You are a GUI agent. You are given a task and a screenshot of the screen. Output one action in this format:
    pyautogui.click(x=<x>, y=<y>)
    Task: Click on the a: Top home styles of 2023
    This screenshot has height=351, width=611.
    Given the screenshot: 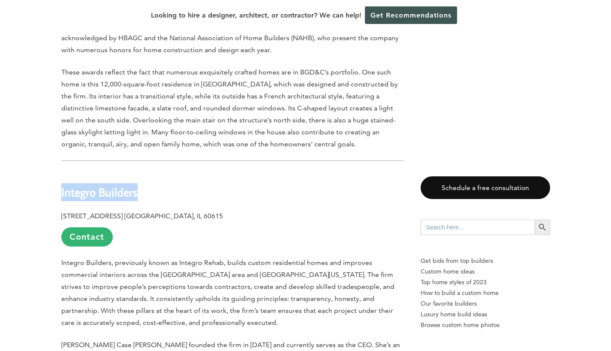 What is the action you would take?
    pyautogui.click(x=485, y=282)
    